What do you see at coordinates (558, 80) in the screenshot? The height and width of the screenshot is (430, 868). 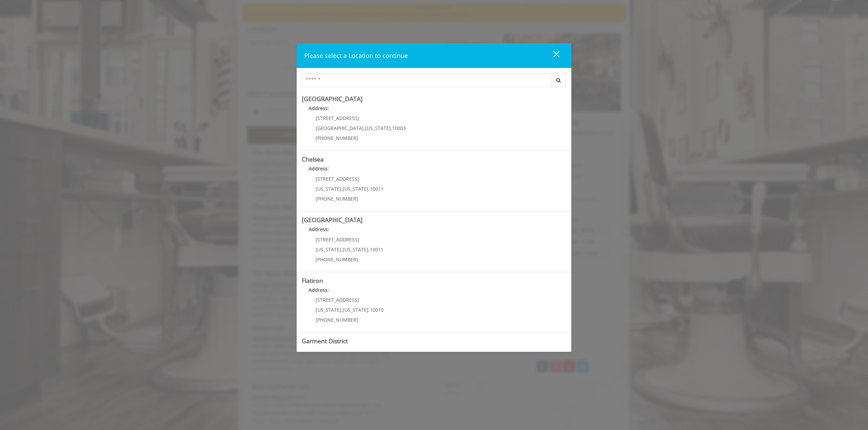 I see `i: Search button` at bounding box center [558, 80].